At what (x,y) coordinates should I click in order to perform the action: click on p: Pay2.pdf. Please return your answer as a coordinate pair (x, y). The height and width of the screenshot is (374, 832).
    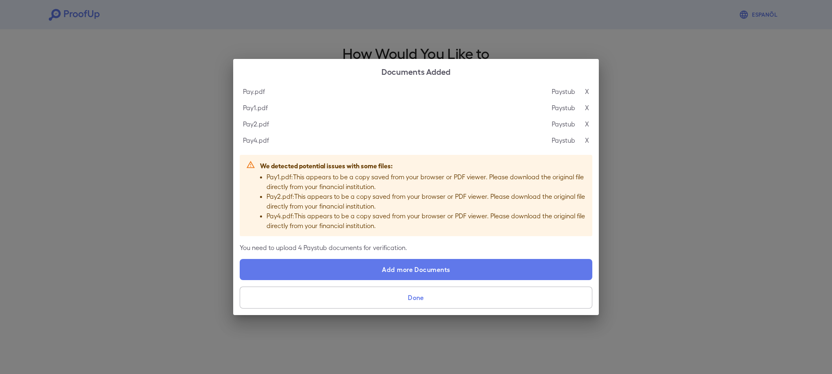
    Looking at the image, I should click on (256, 124).